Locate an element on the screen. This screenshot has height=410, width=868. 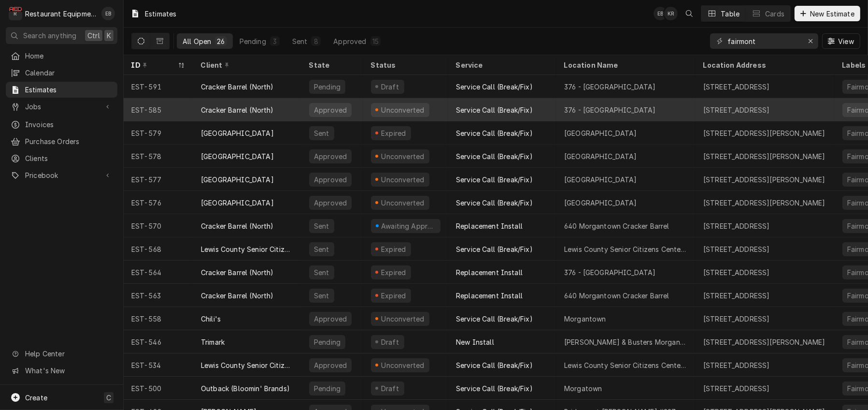
div: Restaurant Equipment Diagnostics is located at coordinates (61, 14).